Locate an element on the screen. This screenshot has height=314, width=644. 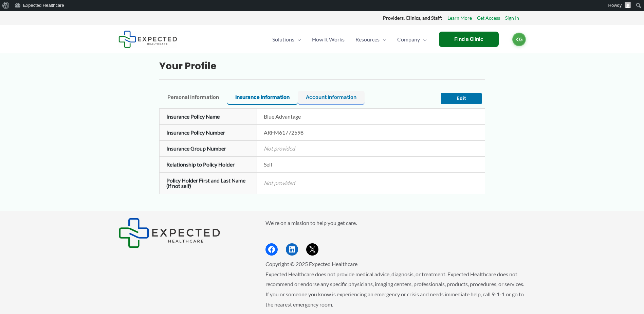
button: Insurance Information is located at coordinates (263, 98).